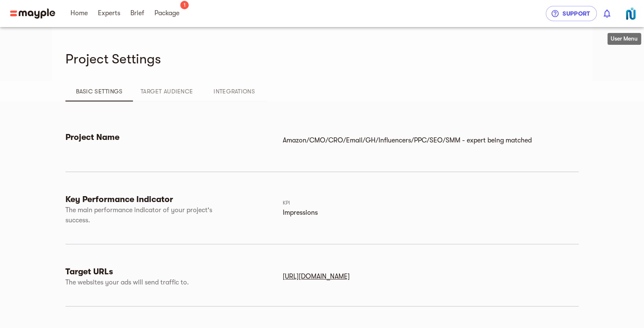 The width and height of the screenshot is (644, 328). Describe the element at coordinates (17, 17) in the screenshot. I see `img: logo_orange.svg` at that location.